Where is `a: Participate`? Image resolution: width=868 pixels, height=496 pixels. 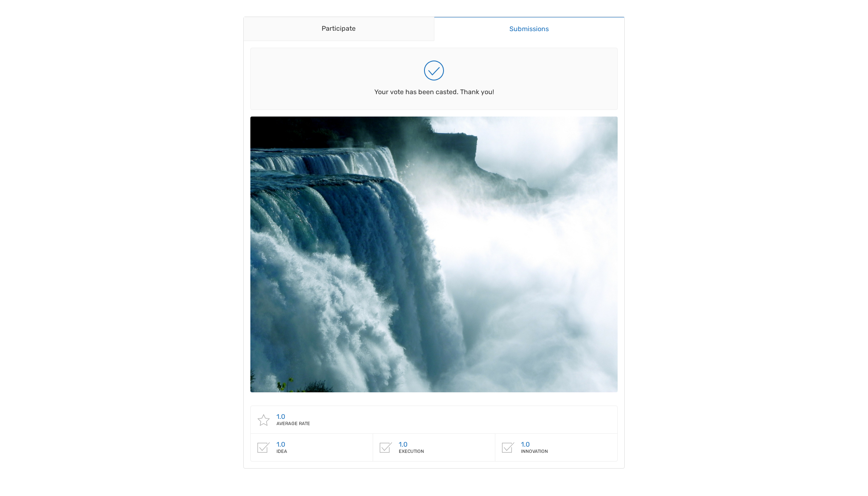 a: Participate is located at coordinates (339, 29).